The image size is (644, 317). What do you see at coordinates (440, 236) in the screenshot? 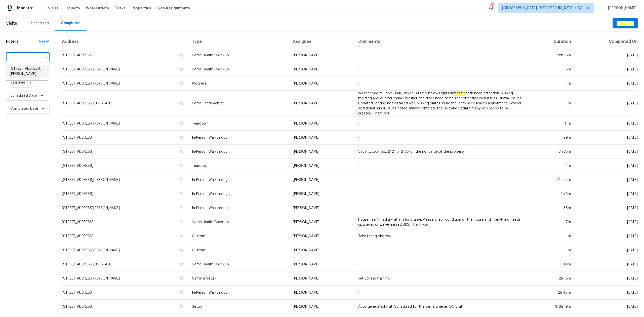
I see `td: Take listing photos` at bounding box center [440, 236].